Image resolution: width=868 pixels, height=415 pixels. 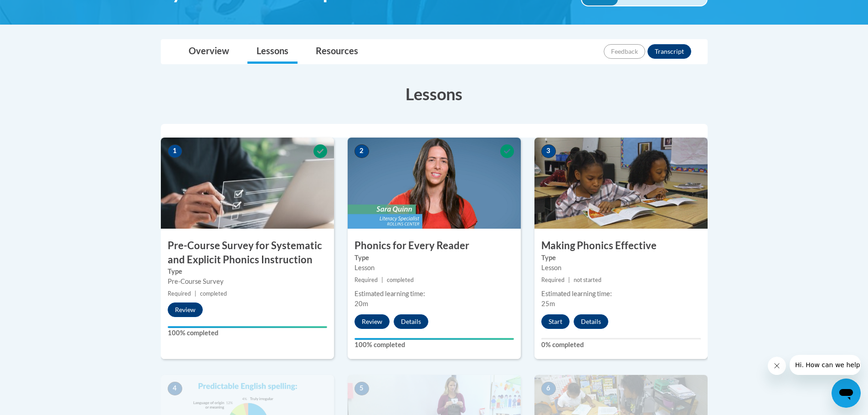 What do you see at coordinates (669, 51) in the screenshot?
I see `button: Transcript` at bounding box center [669, 51].